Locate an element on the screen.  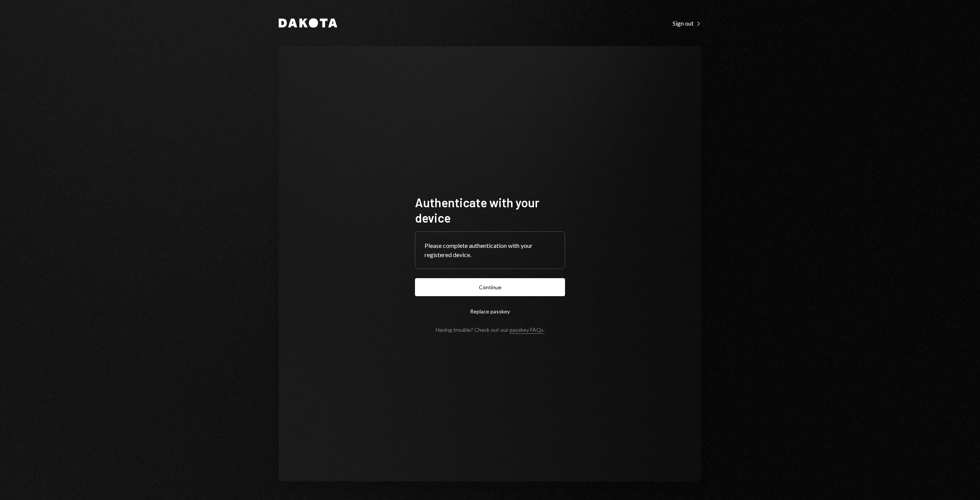
div: Please complete authentication with your registered device. is located at coordinates (490, 250).